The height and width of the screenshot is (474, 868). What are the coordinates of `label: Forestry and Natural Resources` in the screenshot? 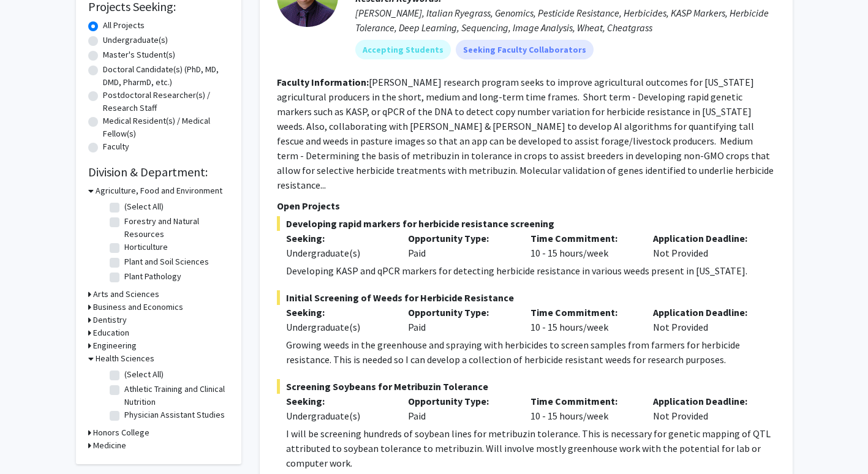 It's located at (175, 227).